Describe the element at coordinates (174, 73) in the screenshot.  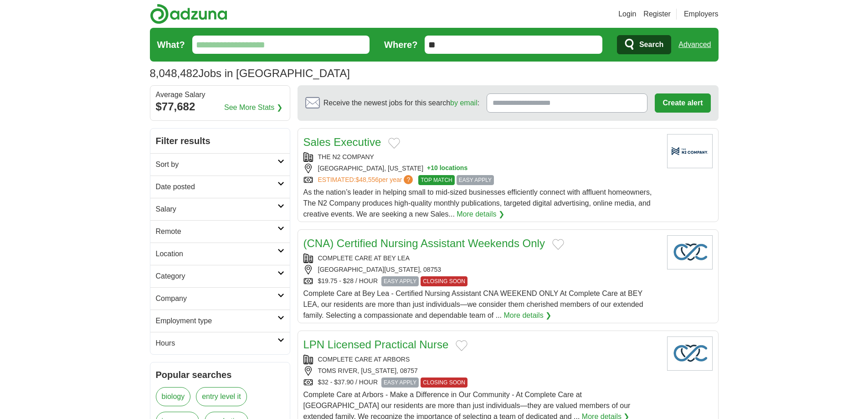
I see `span: 8,048,482` at that location.